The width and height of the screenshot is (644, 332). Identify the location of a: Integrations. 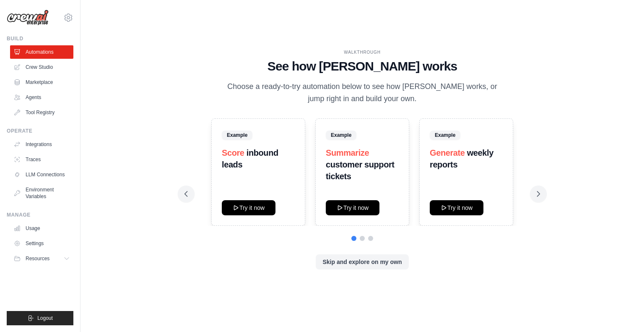
(41, 144).